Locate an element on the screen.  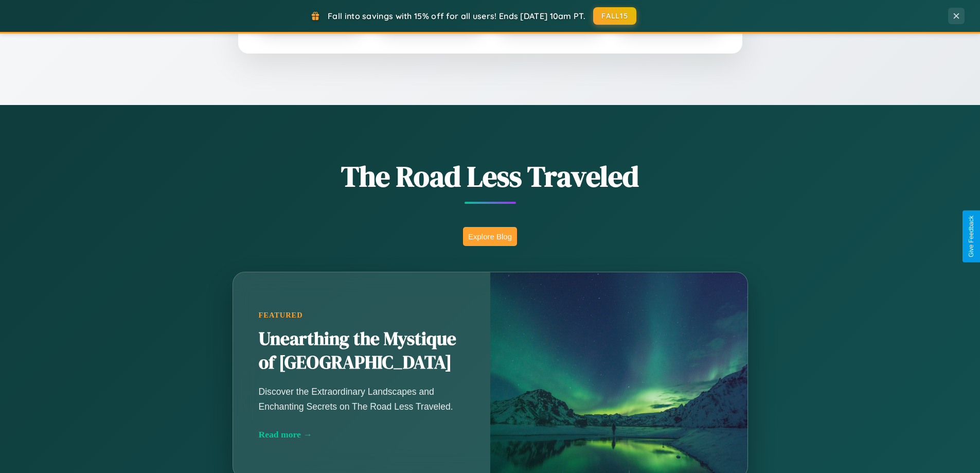
button: Explore Blog is located at coordinates (490, 236).